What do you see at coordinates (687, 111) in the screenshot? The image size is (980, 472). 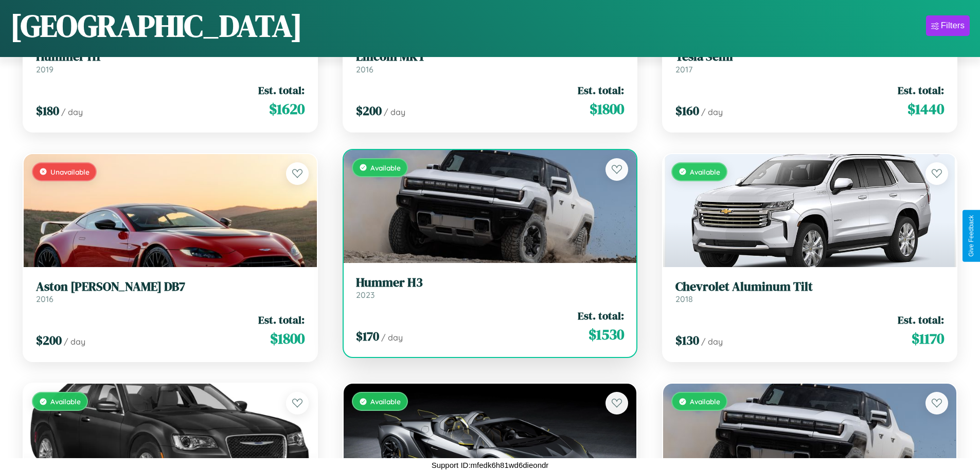 I see `span: $ 160` at bounding box center [687, 111].